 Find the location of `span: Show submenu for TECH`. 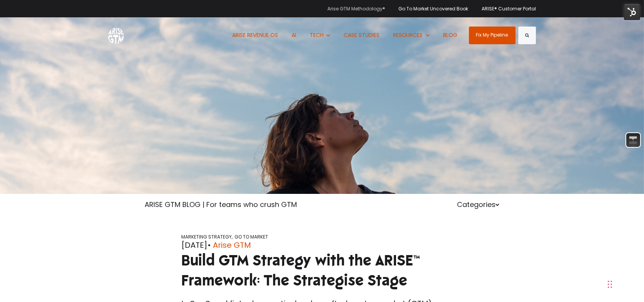

span: Show submenu for TECH is located at coordinates (310, 31).